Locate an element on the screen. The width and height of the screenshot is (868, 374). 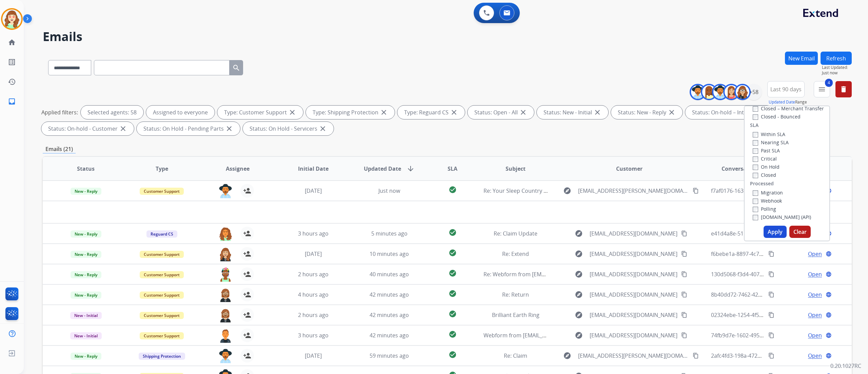
label: Critical is located at coordinates (765, 158).